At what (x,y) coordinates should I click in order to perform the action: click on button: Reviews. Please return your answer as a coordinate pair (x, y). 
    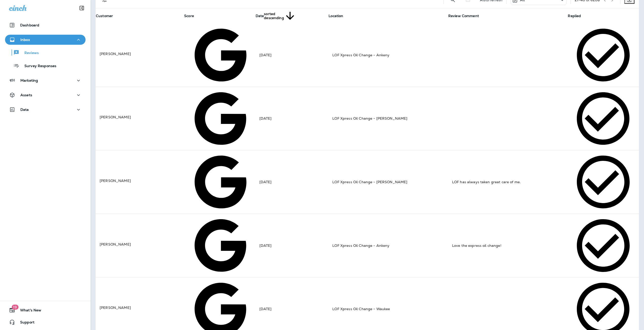
    Looking at the image, I should click on (45, 52).